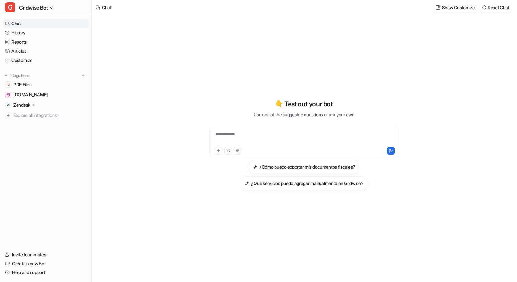  I want to click on a: Reports, so click(46, 42).